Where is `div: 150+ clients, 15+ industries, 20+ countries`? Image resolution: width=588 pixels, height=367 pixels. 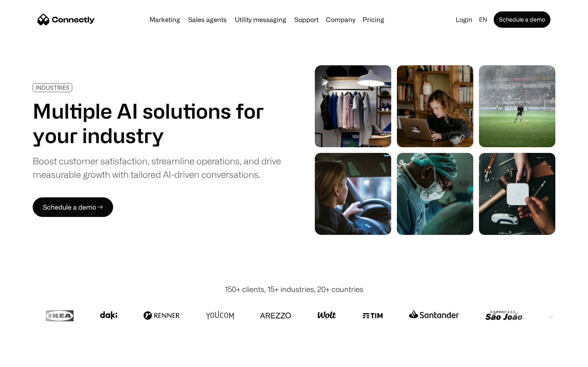
div: 150+ clients, 15+ industries, 20+ countries is located at coordinates (294, 289).